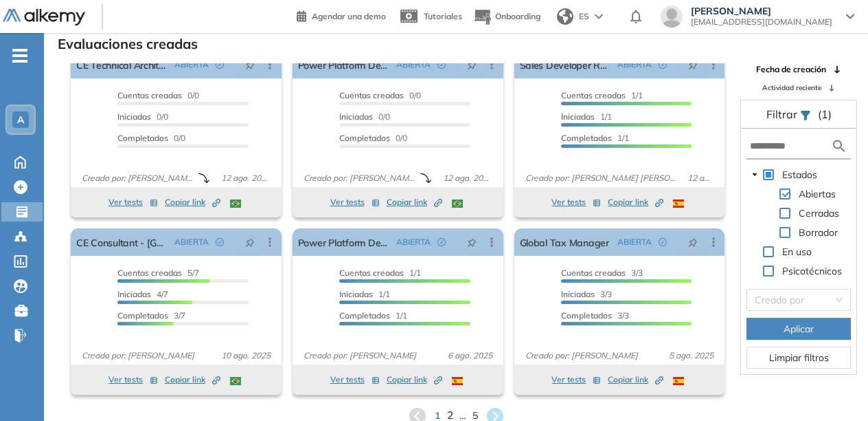  Describe the element at coordinates (800, 175) in the screenshot. I see `span: Estados` at that location.